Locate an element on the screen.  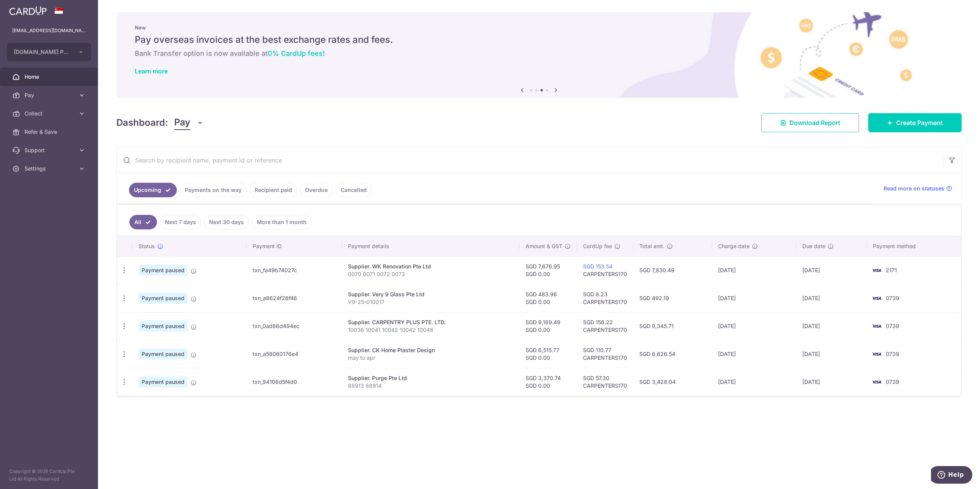
a: Cancelled is located at coordinates (354, 190).